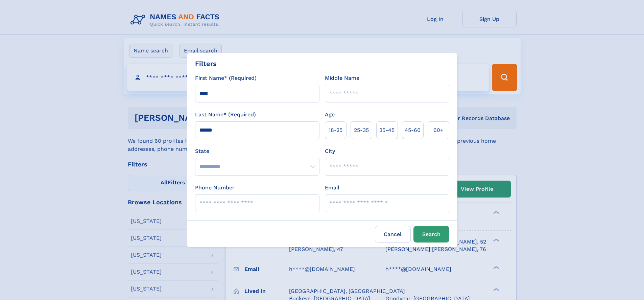 The height and width of the screenshot is (300, 644). I want to click on label: Phone Number, so click(215, 188).